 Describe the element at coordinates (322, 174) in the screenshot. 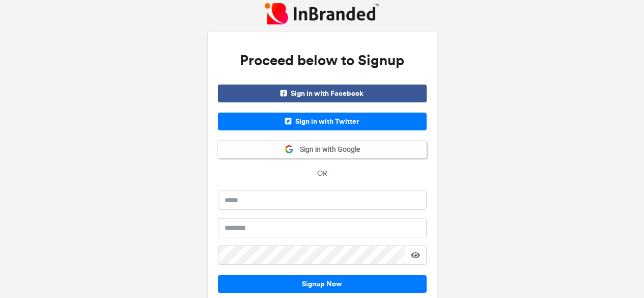

I see `p: - OR -` at that location.